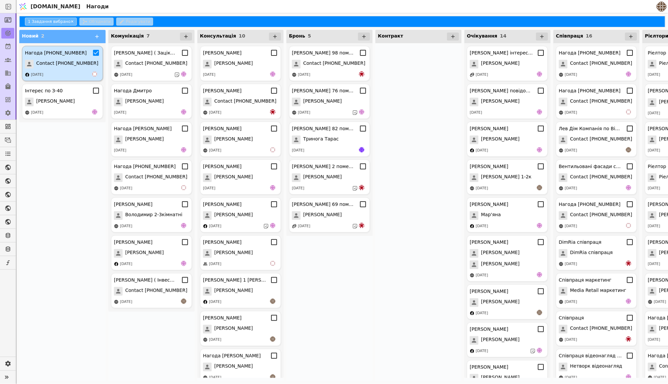 This screenshot has width=668, height=384. Describe the element at coordinates (44, 91) in the screenshot. I see `div: Інтерес по З-40` at that location.